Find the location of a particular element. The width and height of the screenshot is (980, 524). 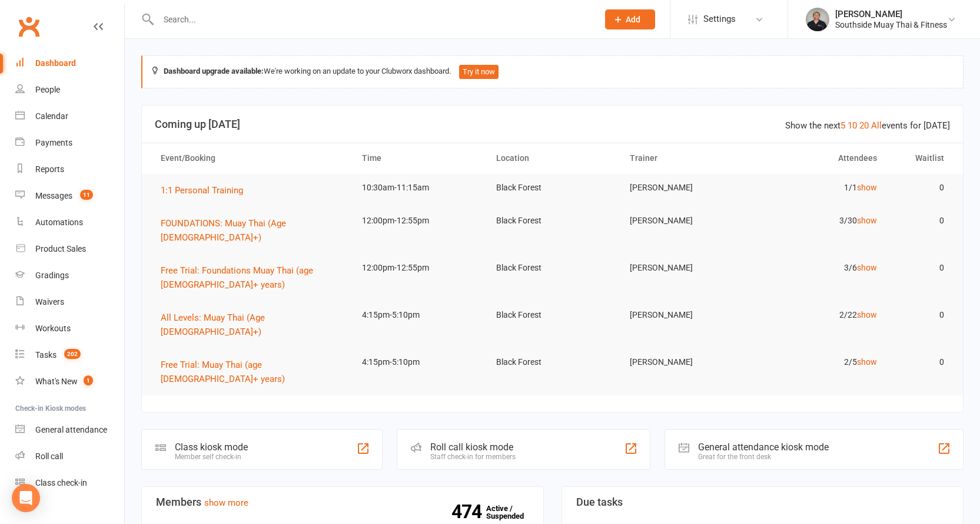

div: Workouts is located at coordinates (53, 328).